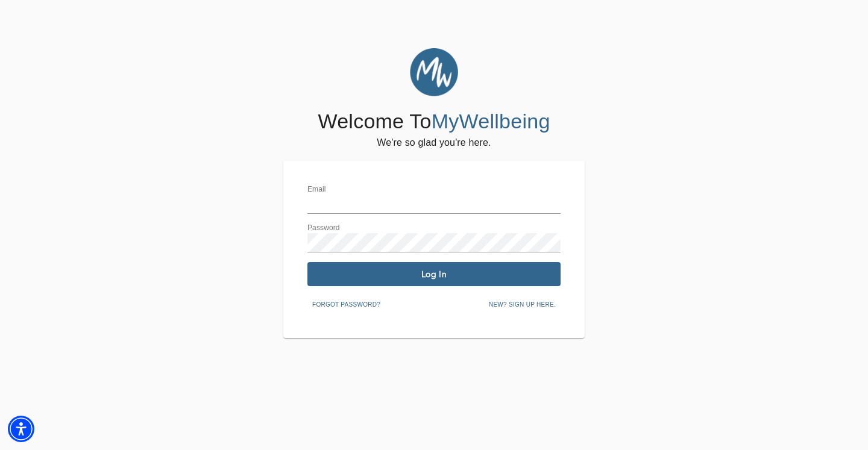 The width and height of the screenshot is (868, 450). Describe the element at coordinates (21, 428) in the screenshot. I see `div: Accessibility Menu` at that location.